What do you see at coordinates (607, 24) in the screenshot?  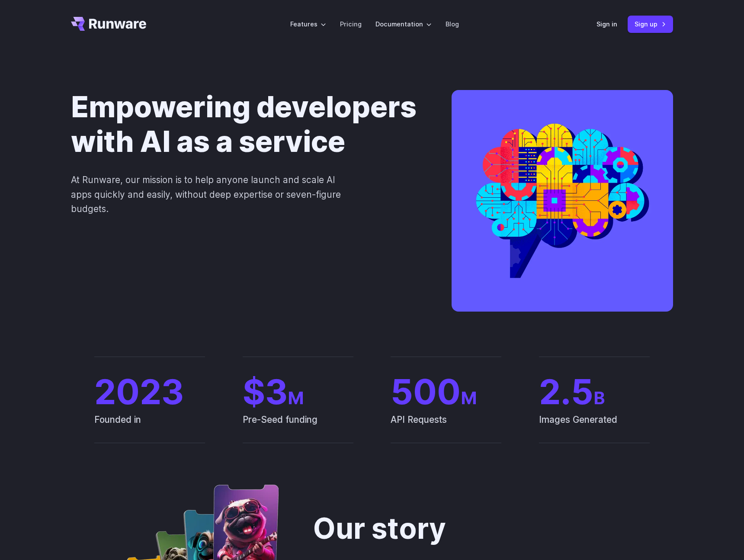 I see `a: Sign in` at bounding box center [607, 24].